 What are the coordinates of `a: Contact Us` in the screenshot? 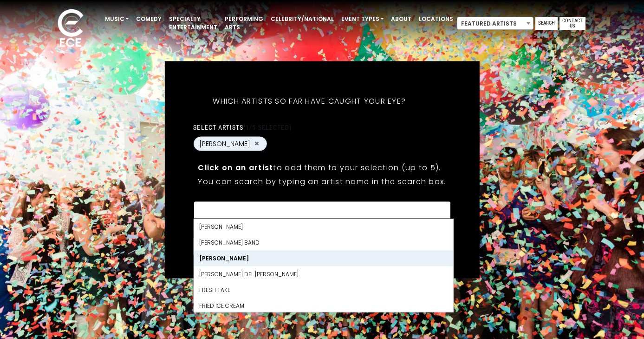 It's located at (572, 23).